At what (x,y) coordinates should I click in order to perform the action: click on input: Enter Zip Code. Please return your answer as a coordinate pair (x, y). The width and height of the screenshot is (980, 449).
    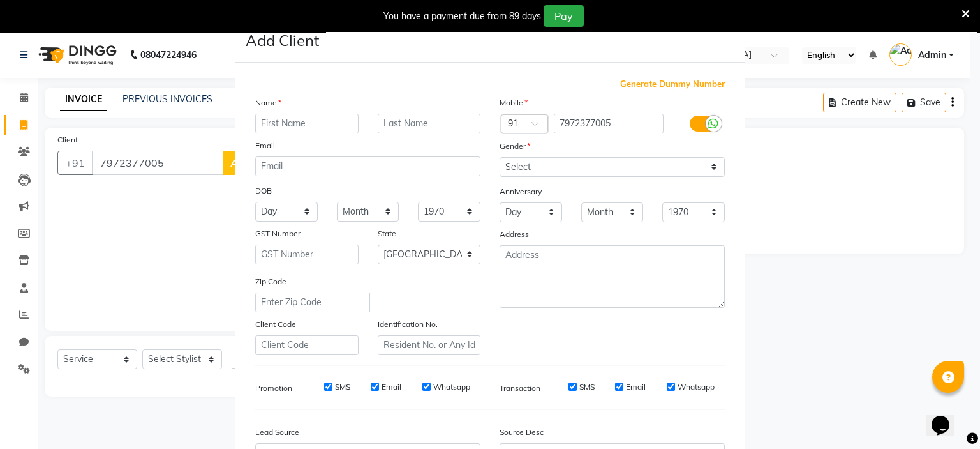
    Looking at the image, I should click on (312, 302).